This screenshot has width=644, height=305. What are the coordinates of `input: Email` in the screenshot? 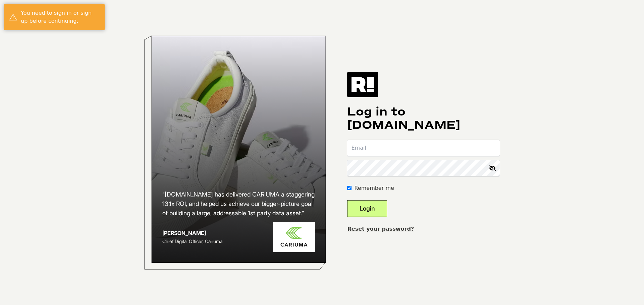 It's located at (424, 148).